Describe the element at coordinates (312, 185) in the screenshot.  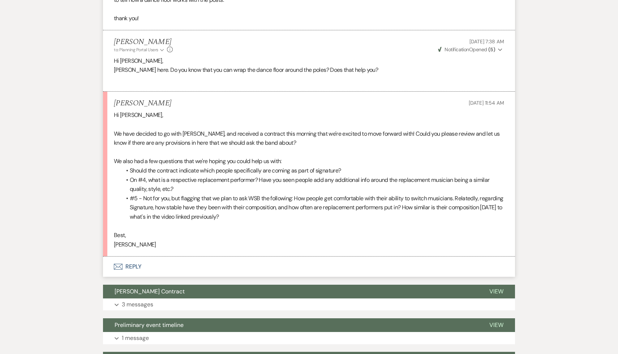
I see `li: On #4, what is a respective replacement performer? Have you seen people add any additional info a...` at that location.